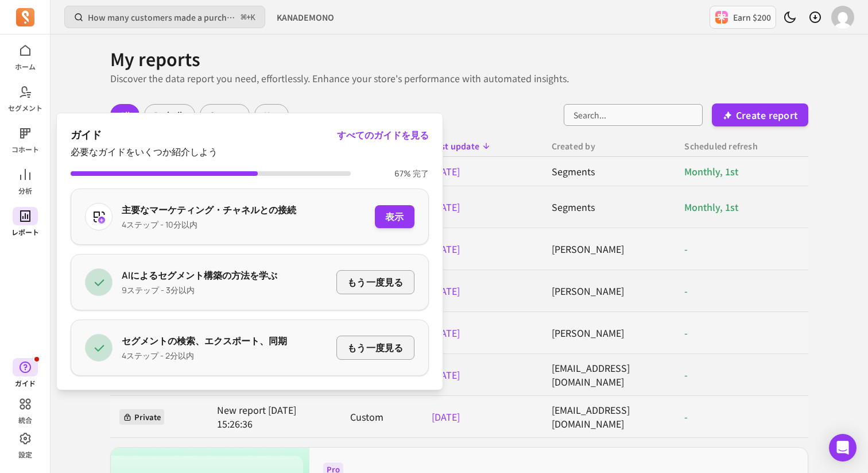 This screenshot has height=473, width=868. Describe the element at coordinates (124, 115) in the screenshot. I see `div: All` at that location.